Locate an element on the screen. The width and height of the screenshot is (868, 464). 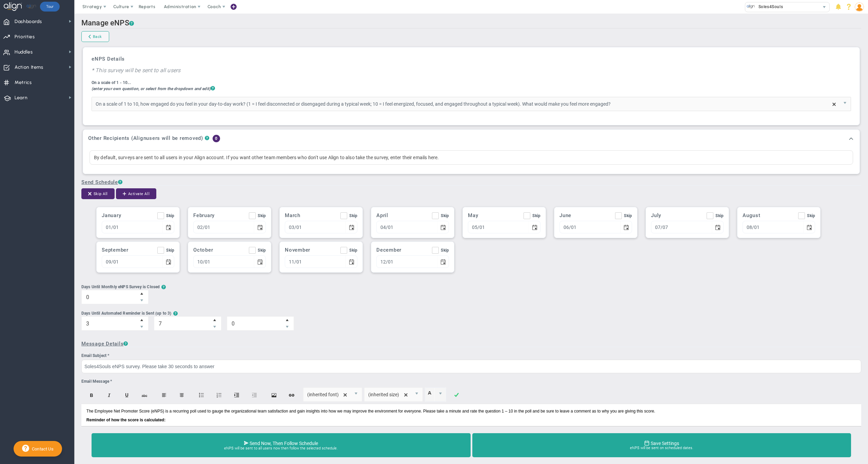
input: Font Name is located at coordinates (327, 394).